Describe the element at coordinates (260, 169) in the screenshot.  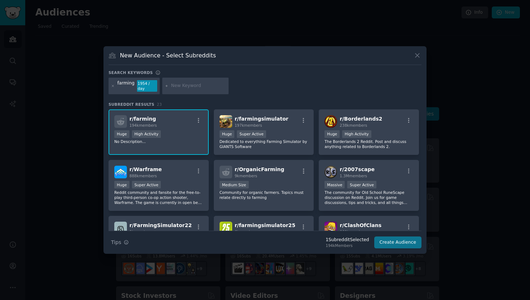
I see `span: r/ OrganicFarming` at that location.